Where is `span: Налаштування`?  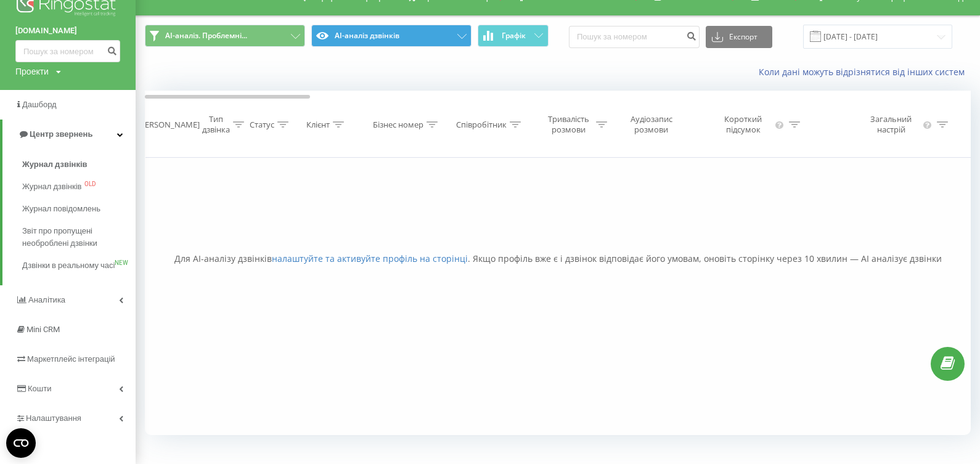
span: Налаштування is located at coordinates (53, 418).